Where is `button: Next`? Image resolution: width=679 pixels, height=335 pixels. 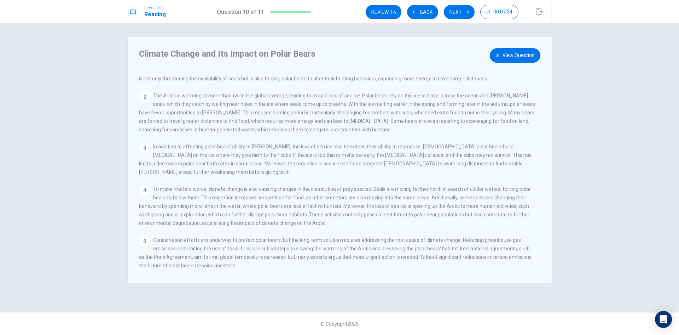
button: Next is located at coordinates (459, 12).